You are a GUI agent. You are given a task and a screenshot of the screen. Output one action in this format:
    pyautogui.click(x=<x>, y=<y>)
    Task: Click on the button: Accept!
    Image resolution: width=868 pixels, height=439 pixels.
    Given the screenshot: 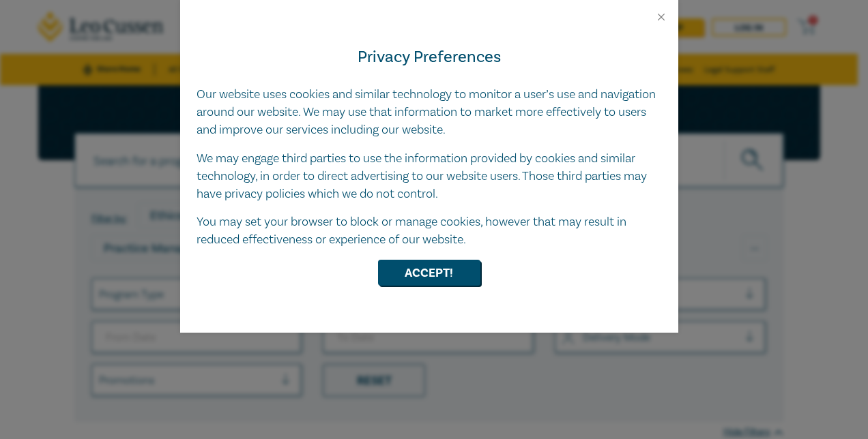 What is the action you would take?
    pyautogui.click(x=430, y=272)
    